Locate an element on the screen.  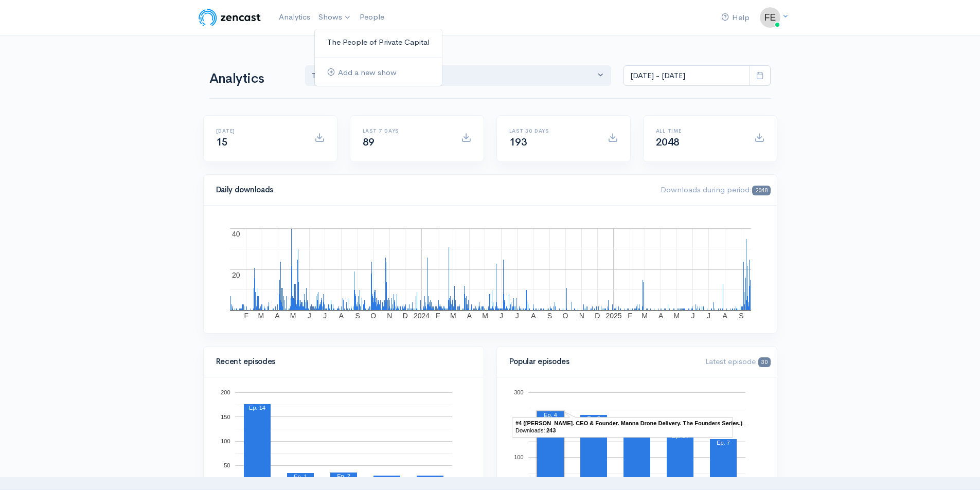
span: 89 is located at coordinates (368, 142).